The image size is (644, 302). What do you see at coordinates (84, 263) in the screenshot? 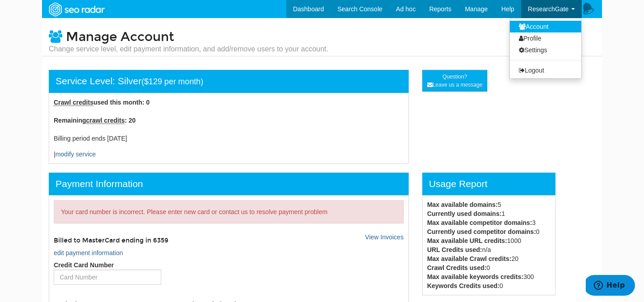
I see `label: Credit Card Number` at bounding box center [84, 263].